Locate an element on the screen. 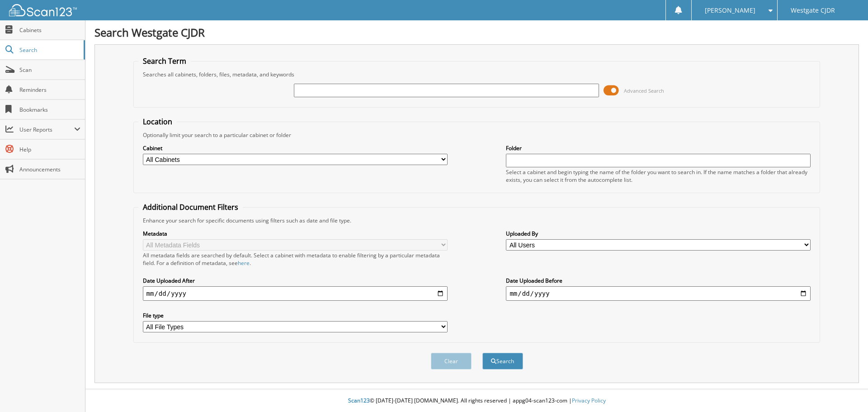 This screenshot has height=412, width=868. span: Search is located at coordinates (50, 50).